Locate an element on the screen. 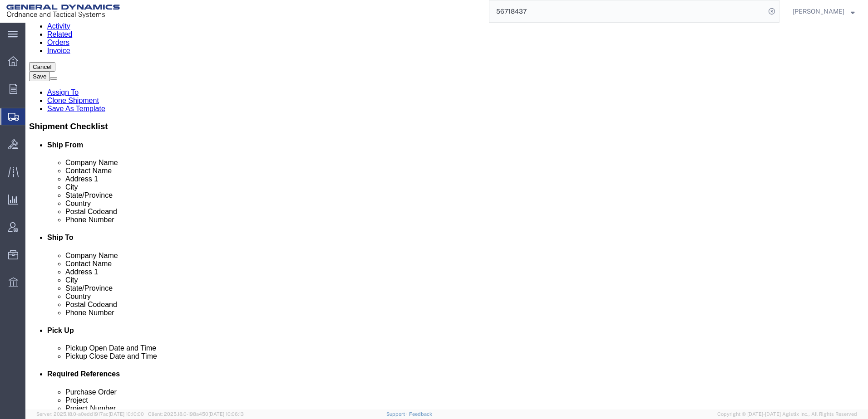 This screenshot has width=868, height=419. span: Client: 2025.18.0-198a450 is located at coordinates (196, 414).